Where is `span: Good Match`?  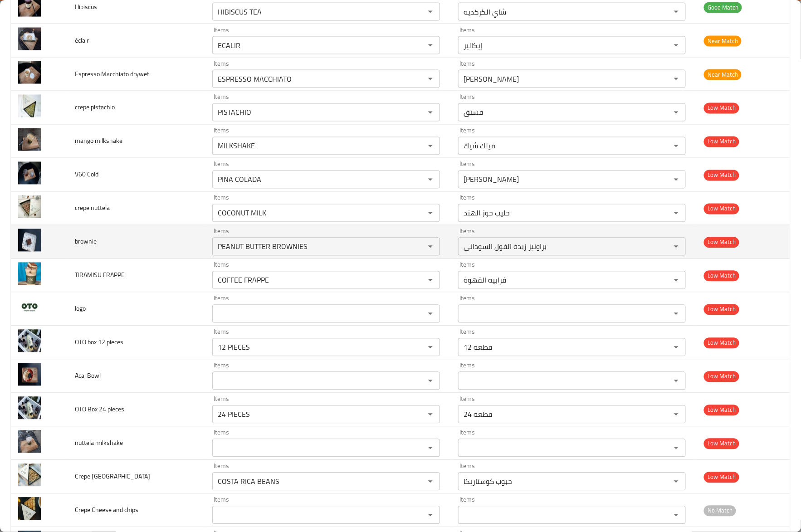
span: Good Match is located at coordinates (723, 7).